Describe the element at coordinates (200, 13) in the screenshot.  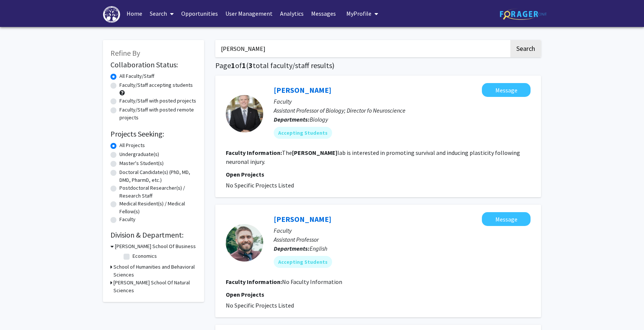
I see `a: Opportunities` at that location.